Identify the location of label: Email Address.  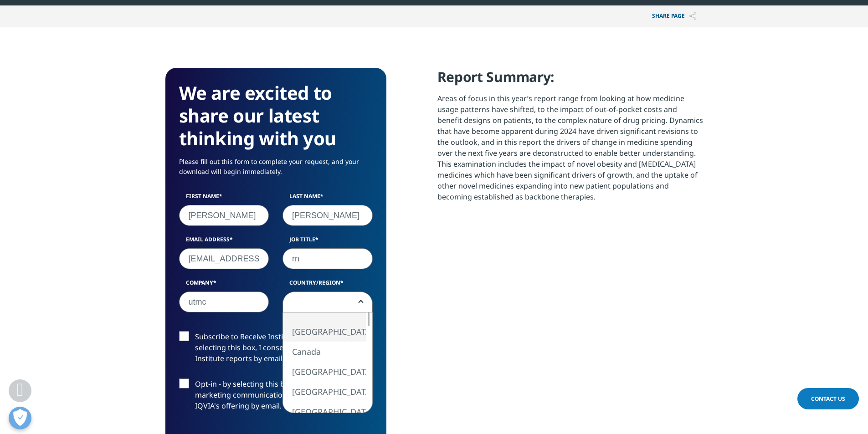
(224, 242).